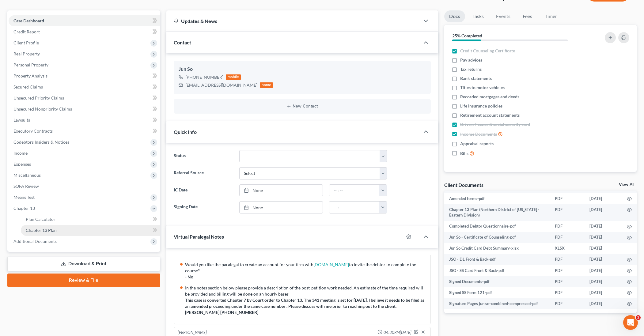  I want to click on td: XLSX, so click(567, 249).